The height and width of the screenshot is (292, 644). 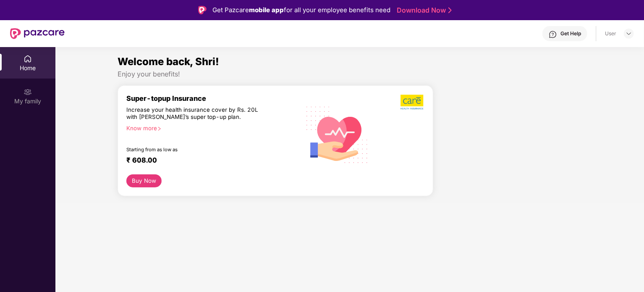 What do you see at coordinates (266, 10) in the screenshot?
I see `strong: mobile app` at bounding box center [266, 10].